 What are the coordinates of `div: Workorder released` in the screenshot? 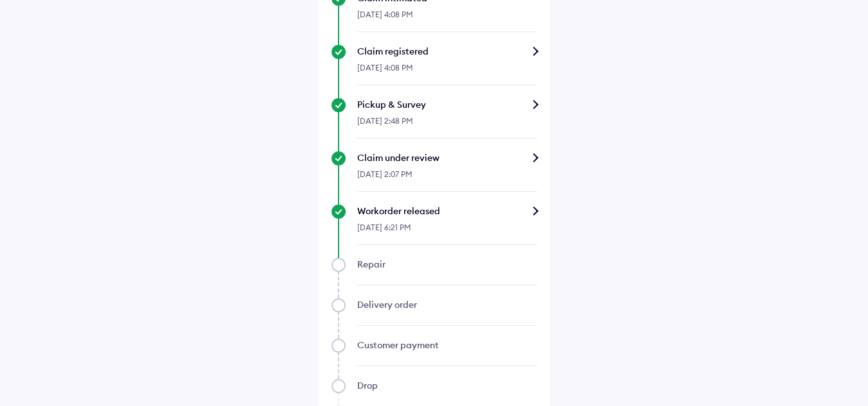 It's located at (447, 211).